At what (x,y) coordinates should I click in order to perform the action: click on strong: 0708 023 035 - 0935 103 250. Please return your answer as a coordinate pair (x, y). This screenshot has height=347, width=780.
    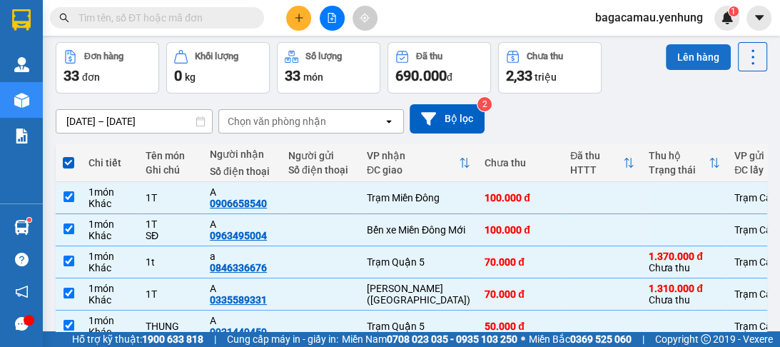
    Looking at the image, I should click on (452, 339).